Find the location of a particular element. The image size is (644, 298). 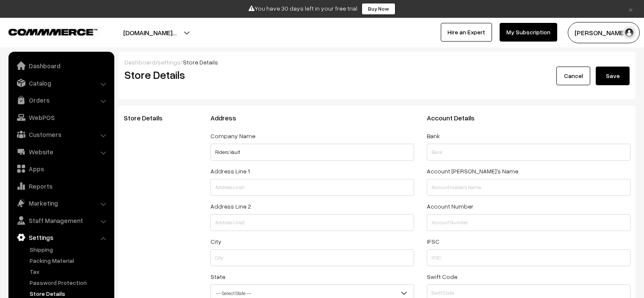

a: Tax is located at coordinates (69, 271).